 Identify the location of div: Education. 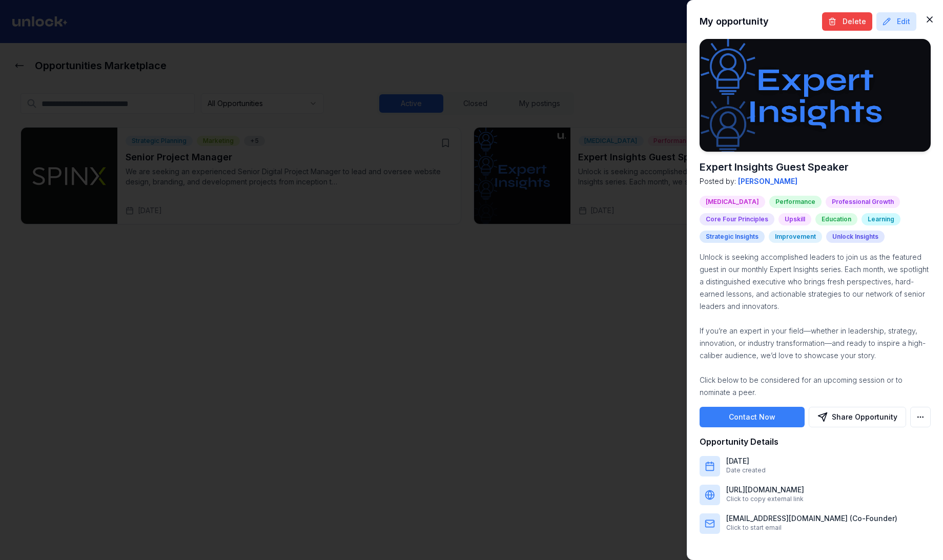
(836, 219).